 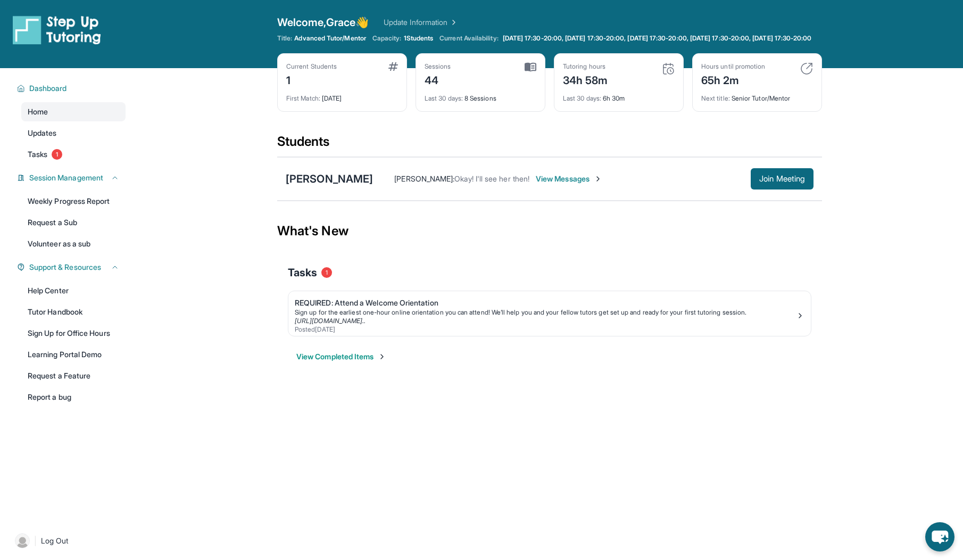 I want to click on span: Session Management, so click(x=66, y=178).